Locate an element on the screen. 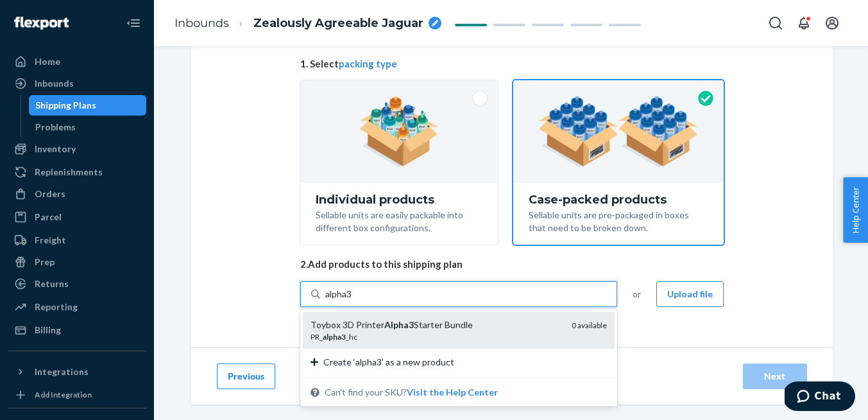  span: Help Center is located at coordinates (855, 210).